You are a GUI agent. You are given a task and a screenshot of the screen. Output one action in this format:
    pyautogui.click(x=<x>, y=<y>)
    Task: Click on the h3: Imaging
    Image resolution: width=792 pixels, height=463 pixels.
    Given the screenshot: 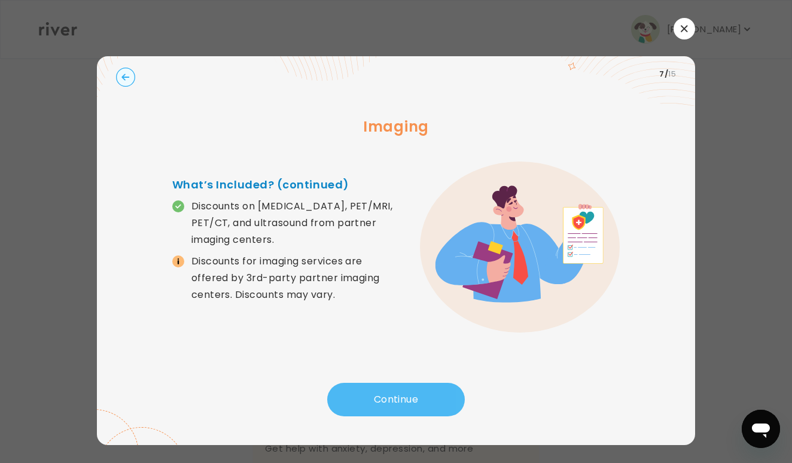 What is the action you would take?
    pyautogui.click(x=396, y=127)
    